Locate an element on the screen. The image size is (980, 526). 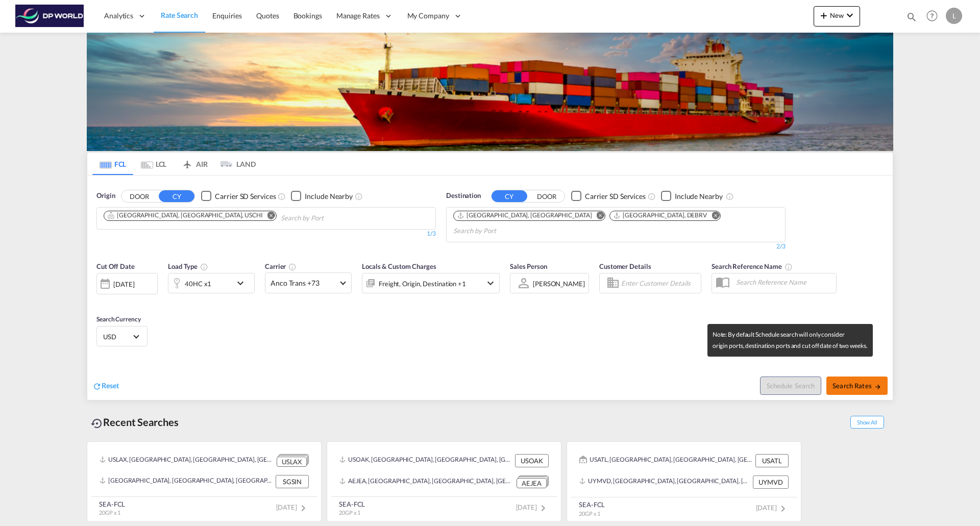
input: Chips input. is located at coordinates (502, 231).